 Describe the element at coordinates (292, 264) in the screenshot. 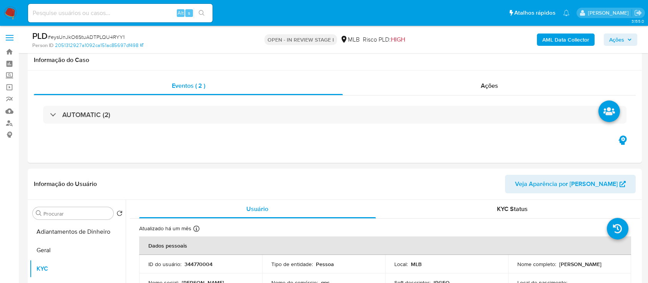

I see `p: Tipo de entidade :` at that location.